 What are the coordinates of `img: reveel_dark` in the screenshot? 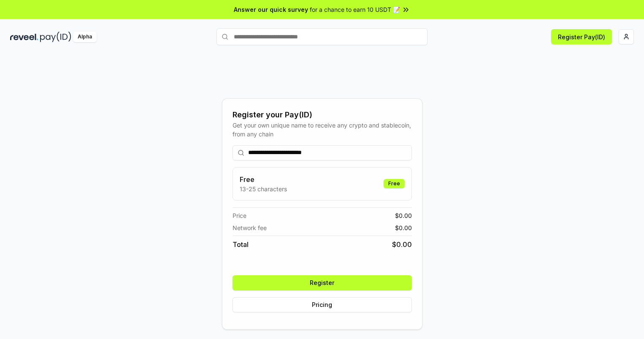 It's located at (24, 37).